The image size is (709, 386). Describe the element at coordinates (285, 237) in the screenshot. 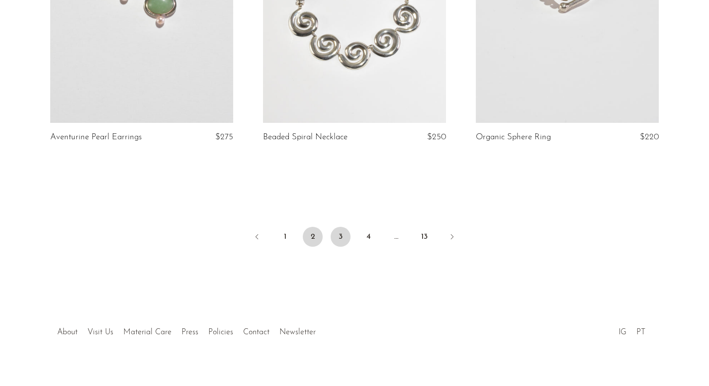

I see `a: 1` at that location.